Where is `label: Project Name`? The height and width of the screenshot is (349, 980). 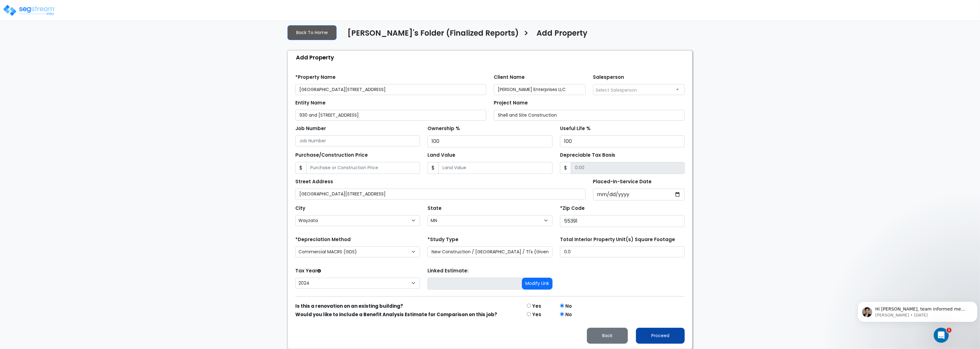 label: Project Name is located at coordinates (511, 103).